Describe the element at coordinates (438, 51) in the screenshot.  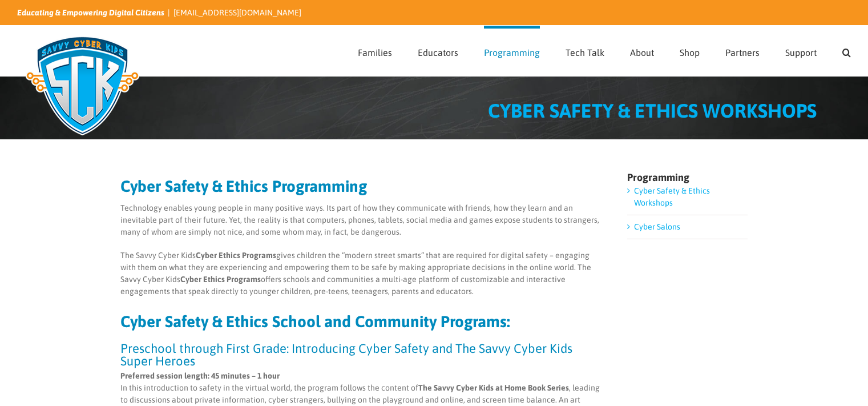
I see `a: Educators` at that location.